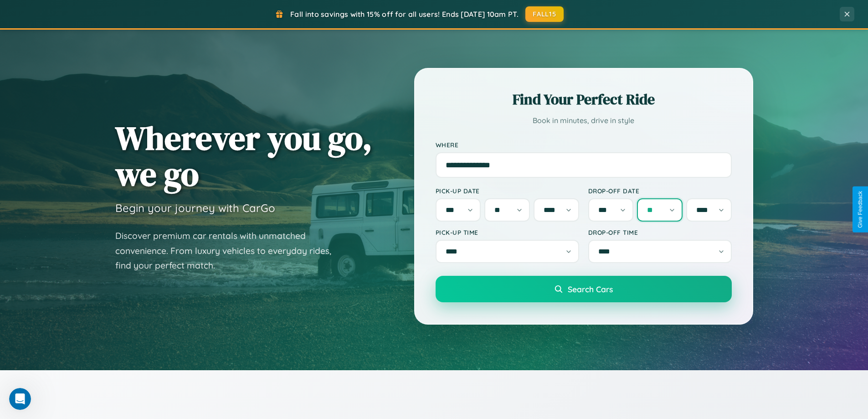  What do you see at coordinates (584, 100) in the screenshot?
I see `h2: Find Your Perfect Ride` at bounding box center [584, 100].